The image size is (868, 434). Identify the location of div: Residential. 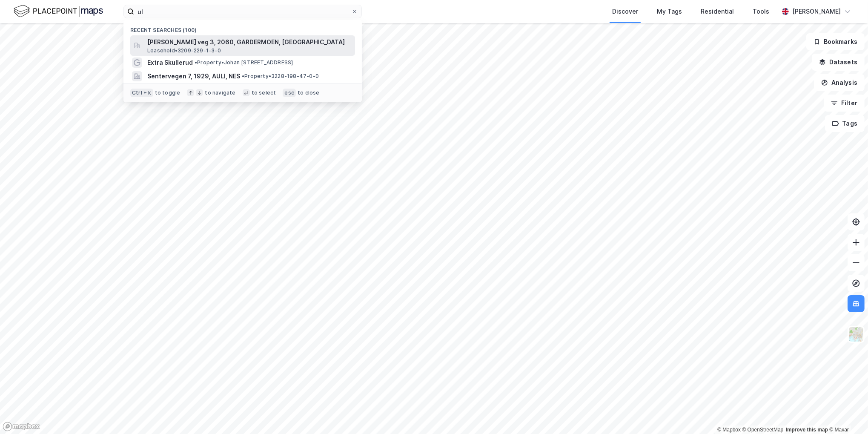
(717, 12).